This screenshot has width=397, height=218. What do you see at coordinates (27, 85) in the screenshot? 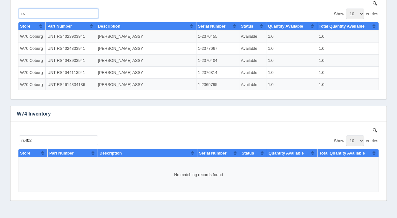
I see `div: Page 1 of 1` at bounding box center [27, 85].